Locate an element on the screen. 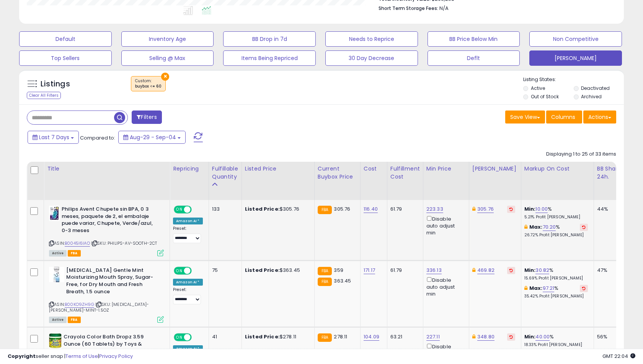 This screenshot has height=364, width=643. div: Min Price is located at coordinates (446, 169).